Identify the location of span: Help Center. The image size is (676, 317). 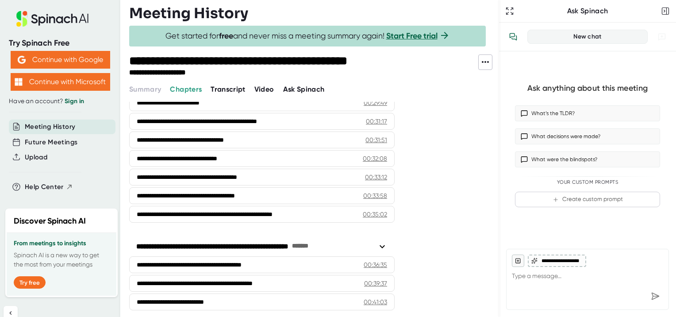
(44, 187).